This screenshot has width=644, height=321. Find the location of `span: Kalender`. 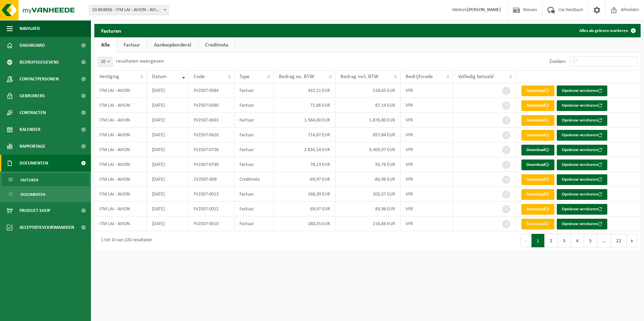

span: Kalender is located at coordinates (30, 130).